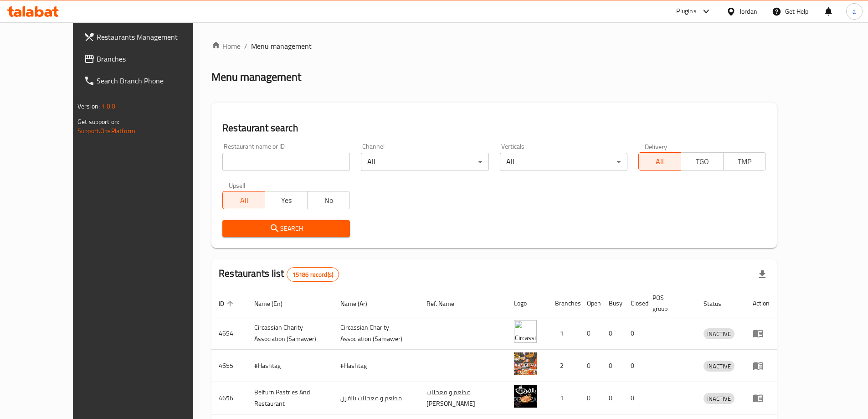 The width and height of the screenshot is (868, 419). What do you see at coordinates (702, 161) in the screenshot?
I see `span: TGO` at bounding box center [702, 161].